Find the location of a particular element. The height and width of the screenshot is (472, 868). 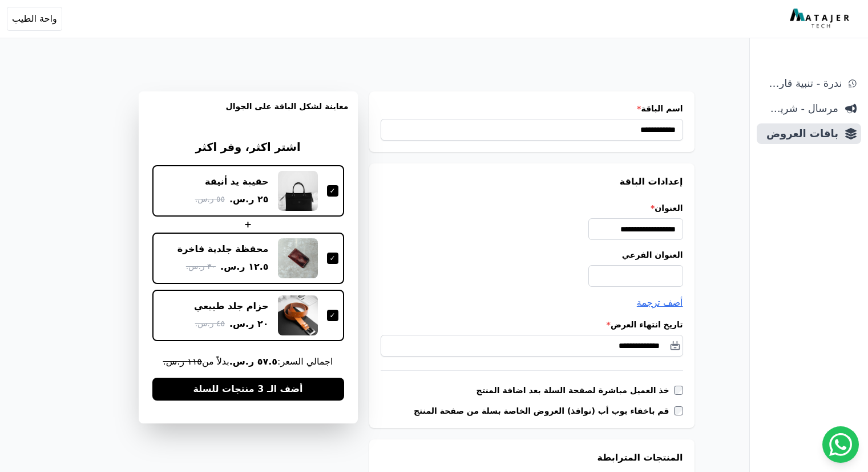

b: ٥٧.٥ ر.س. is located at coordinates (254, 361).